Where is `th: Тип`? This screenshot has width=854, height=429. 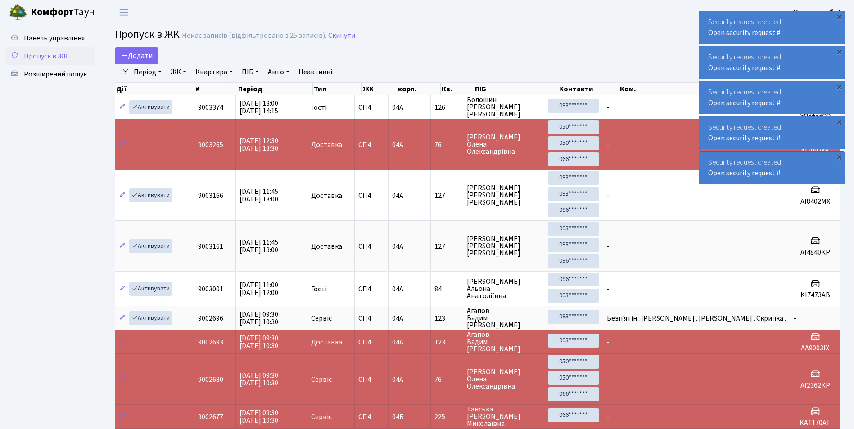 th: Тип is located at coordinates (337, 89).